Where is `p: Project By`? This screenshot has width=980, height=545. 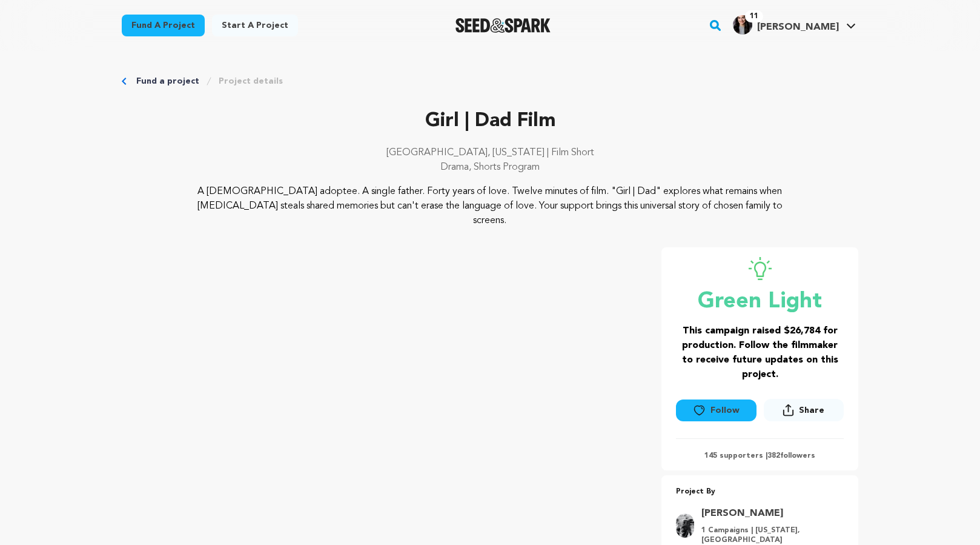 p: Project By is located at coordinates (760, 492).